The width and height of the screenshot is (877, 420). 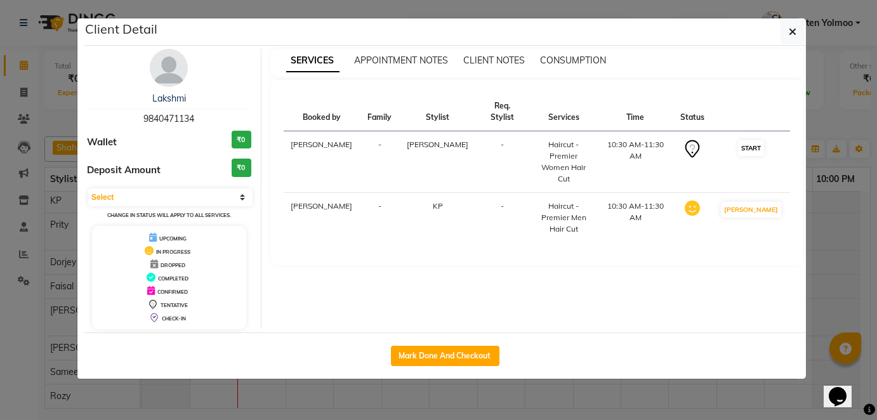 What do you see at coordinates (380, 112) in the screenshot?
I see `th: Family` at bounding box center [380, 112].